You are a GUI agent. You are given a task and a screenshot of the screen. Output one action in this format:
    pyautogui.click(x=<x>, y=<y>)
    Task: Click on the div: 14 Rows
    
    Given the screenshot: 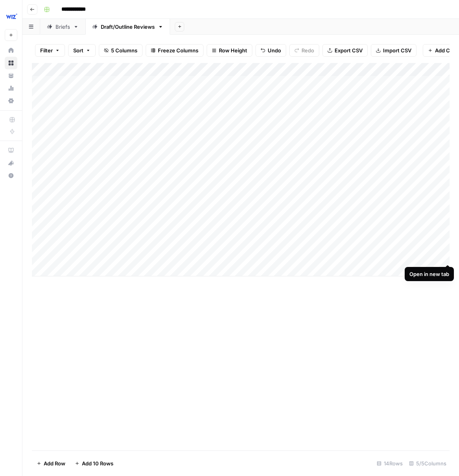 What is the action you would take?
    pyautogui.click(x=390, y=463)
    